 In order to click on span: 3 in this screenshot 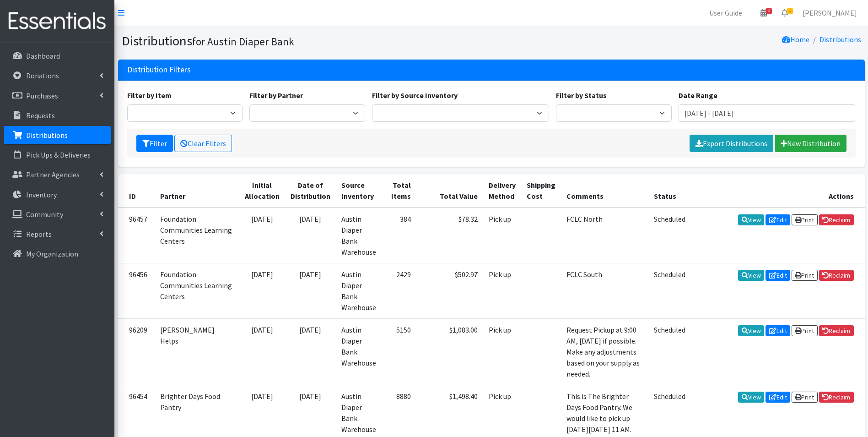, I will do `click(769, 11)`.